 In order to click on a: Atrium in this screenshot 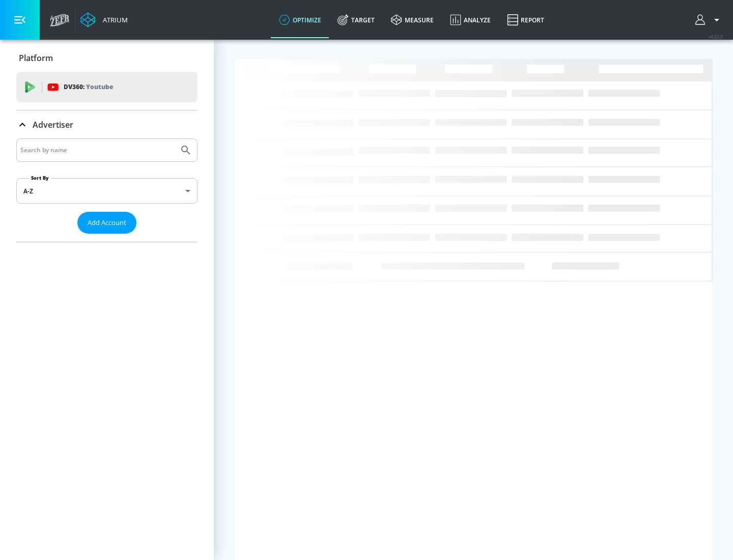, I will do `click(104, 20)`.